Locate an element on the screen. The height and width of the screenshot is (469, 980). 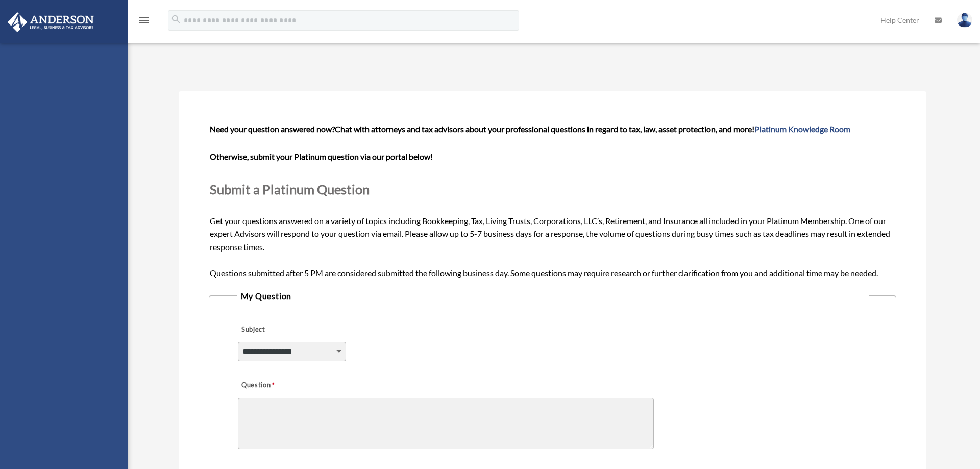
img: Anderson Advisors Platinum Portal is located at coordinates (51, 22).